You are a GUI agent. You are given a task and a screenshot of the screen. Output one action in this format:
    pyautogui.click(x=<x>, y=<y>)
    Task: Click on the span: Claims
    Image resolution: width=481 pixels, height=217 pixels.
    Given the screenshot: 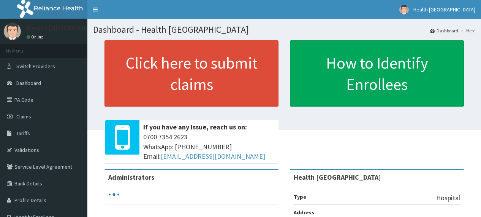 What is the action you would take?
    pyautogui.click(x=24, y=116)
    